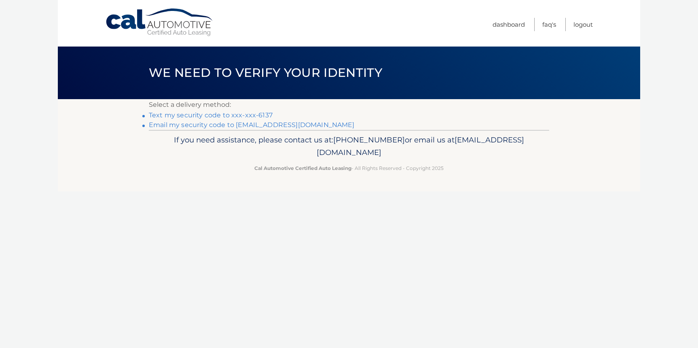 The height and width of the screenshot is (348, 698). I want to click on a: Dashboard, so click(509, 24).